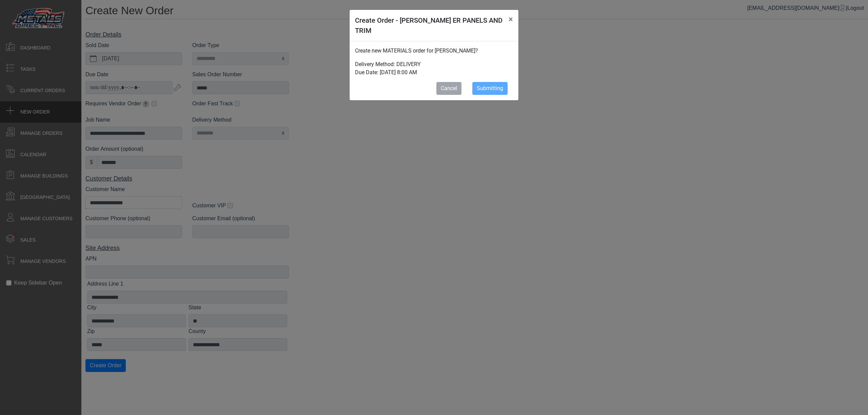 This screenshot has height=415, width=868. Describe the element at coordinates (490, 88) in the screenshot. I see `span: Submitting` at that location.